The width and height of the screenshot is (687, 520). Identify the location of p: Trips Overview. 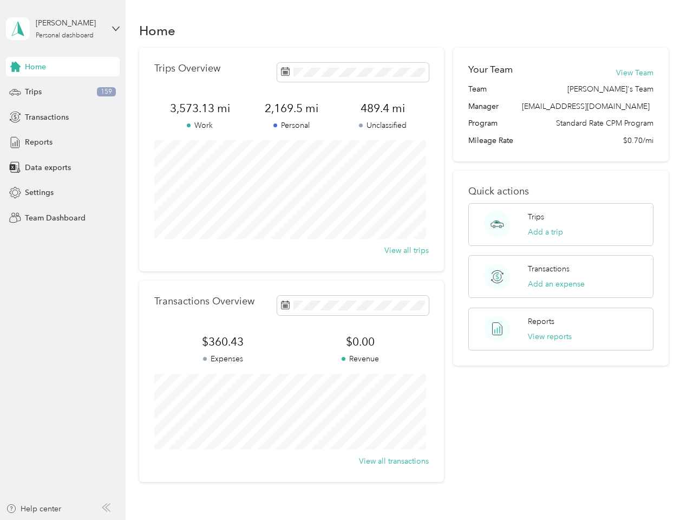
(187, 68).